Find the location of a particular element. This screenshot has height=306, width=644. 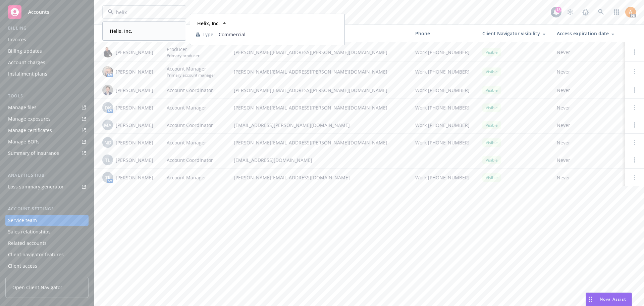

a: Manage BORs is located at coordinates (47, 142).